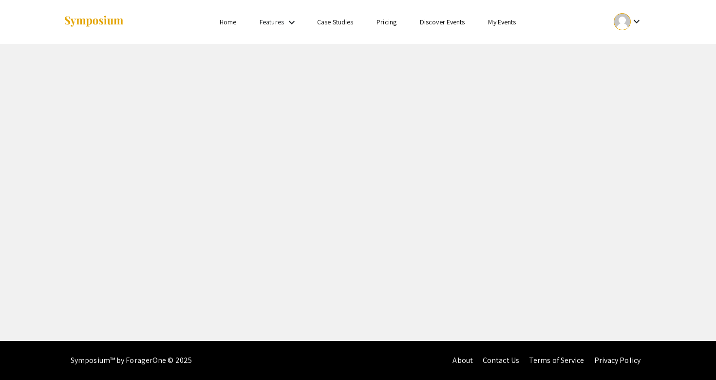 This screenshot has width=716, height=380. I want to click on a: Privacy Policy, so click(617, 360).